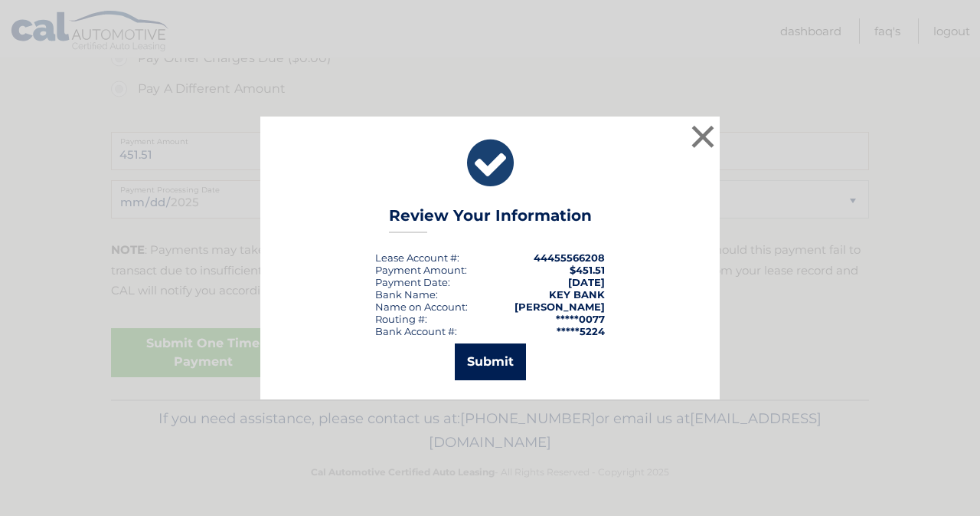 This screenshot has width=980, height=516. Describe the element at coordinates (576, 294) in the screenshot. I see `strong: KEY BANK` at that location.